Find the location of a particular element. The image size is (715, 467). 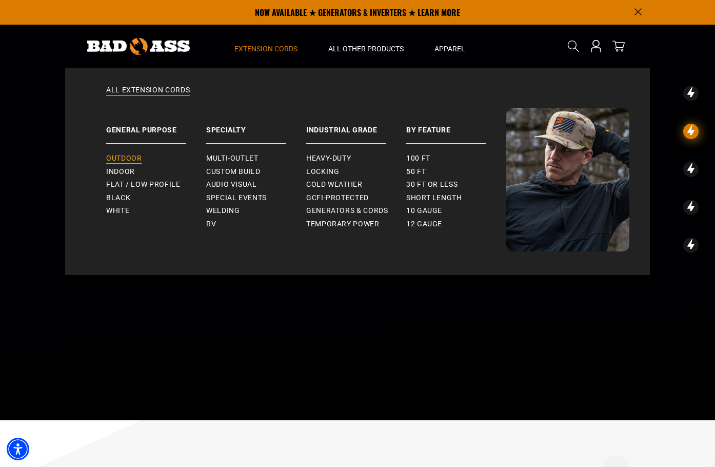

span: GCFI-Protected is located at coordinates (337, 198).